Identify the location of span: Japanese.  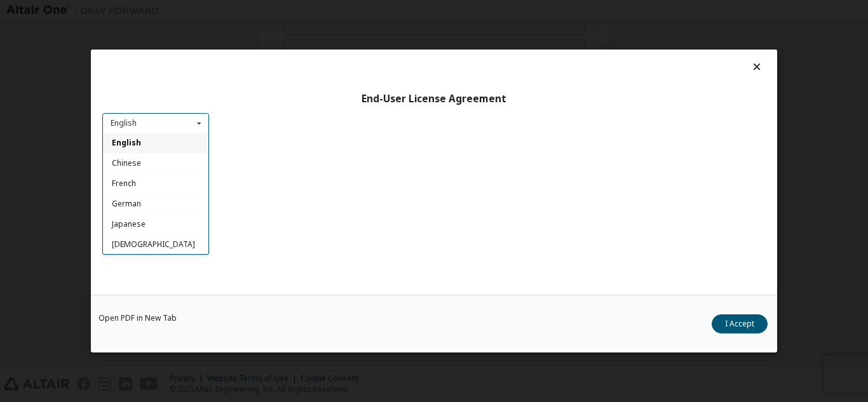
(128, 223).